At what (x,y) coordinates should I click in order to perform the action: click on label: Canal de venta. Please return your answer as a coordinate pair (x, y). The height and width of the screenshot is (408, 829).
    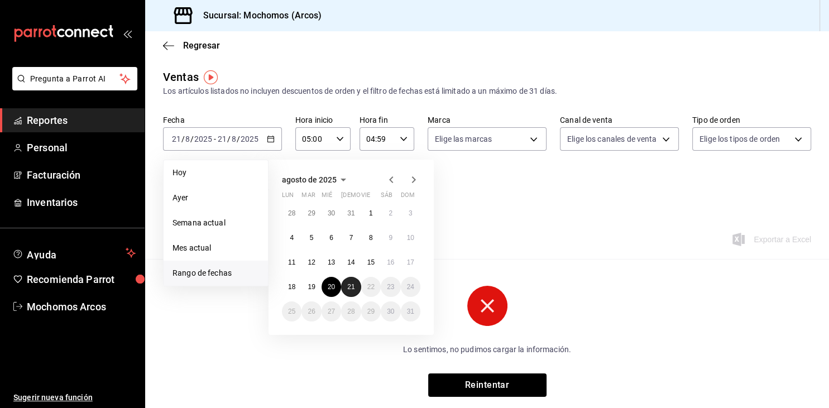
    Looking at the image, I should click on (619, 120).